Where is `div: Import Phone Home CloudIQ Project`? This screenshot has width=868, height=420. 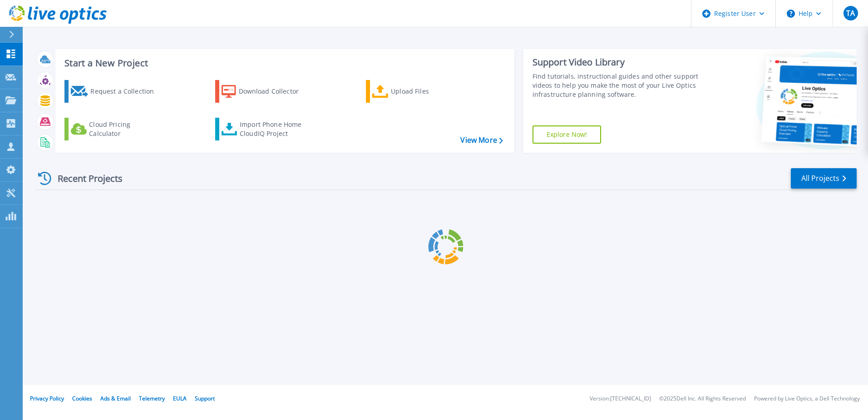 div: Import Phone Home CloudIQ Project is located at coordinates (275, 129).